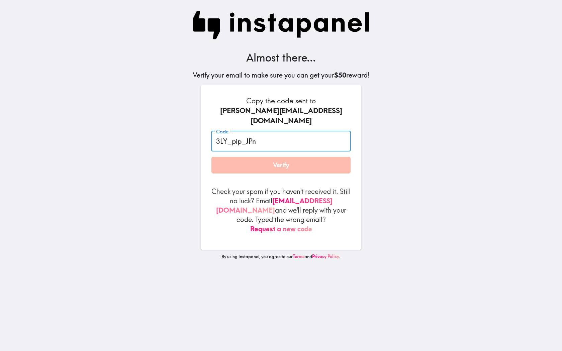  What do you see at coordinates (222, 132) in the screenshot?
I see `label: Code` at bounding box center [222, 132].